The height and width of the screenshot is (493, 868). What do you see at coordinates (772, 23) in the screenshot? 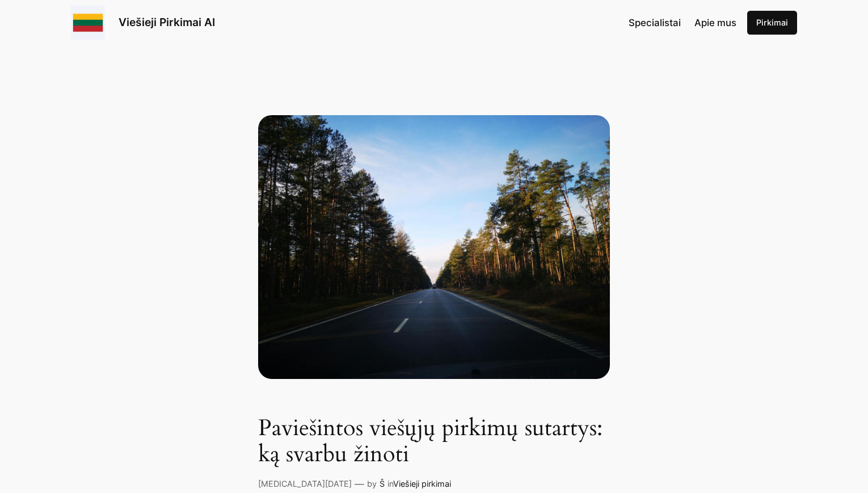
I see `a: Pirkimai` at bounding box center [772, 23].